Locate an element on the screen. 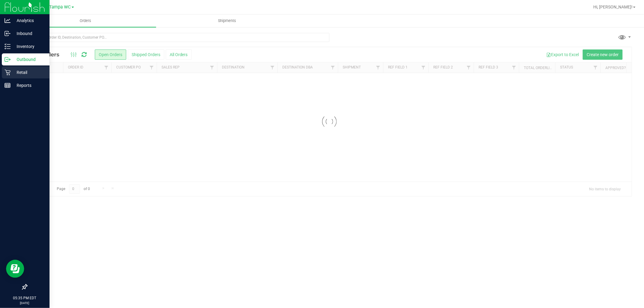  inline-svg: Inbound is located at coordinates (8, 33).